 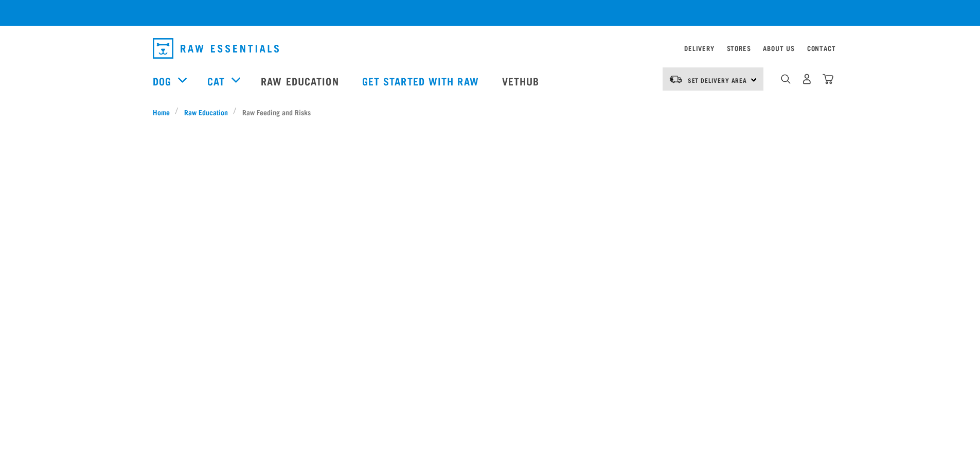 What do you see at coordinates (676, 79) in the screenshot?
I see `img: van-moving.png` at bounding box center [676, 79].